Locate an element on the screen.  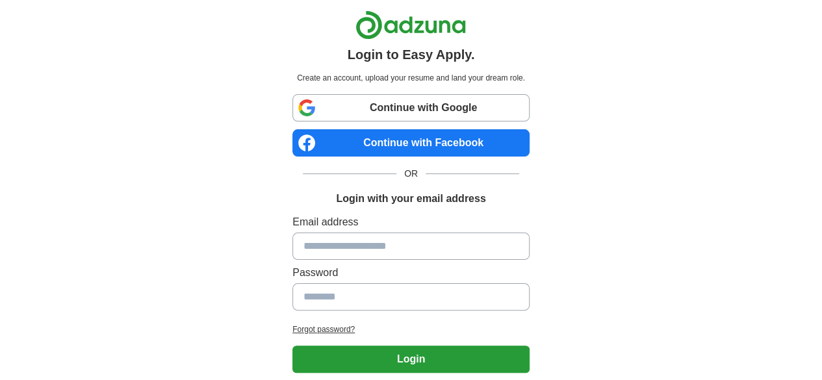
span: OR is located at coordinates (410, 173).